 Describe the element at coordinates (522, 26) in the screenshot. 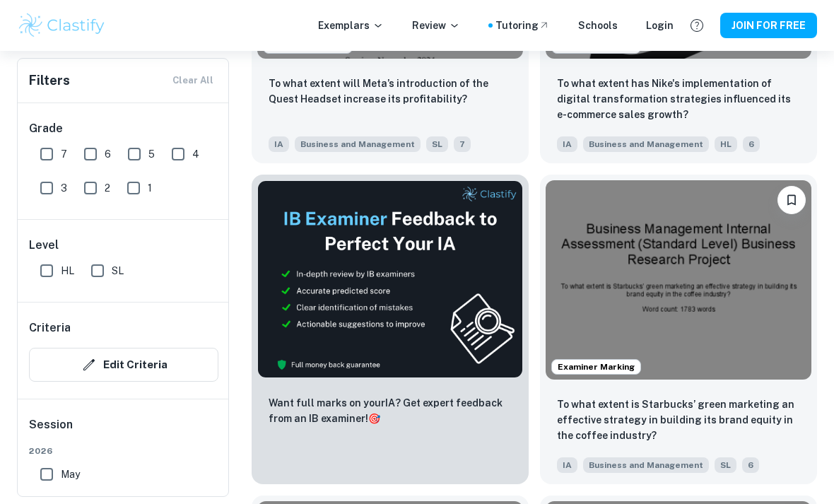

I see `div: Tutoring` at that location.